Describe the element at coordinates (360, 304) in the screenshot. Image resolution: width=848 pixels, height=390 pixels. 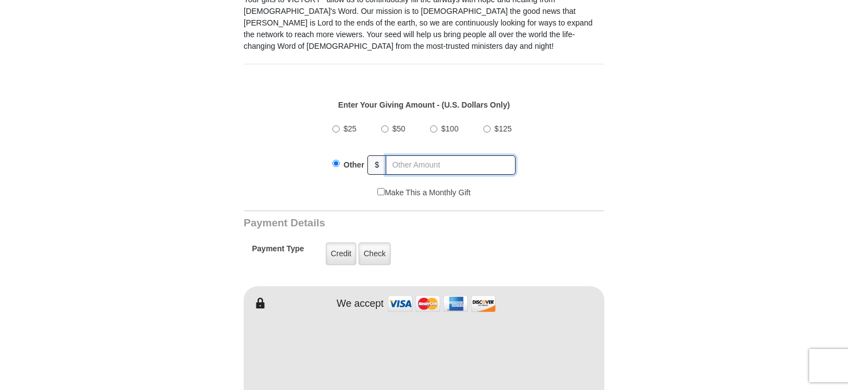
I see `h4: We accept` at that location.